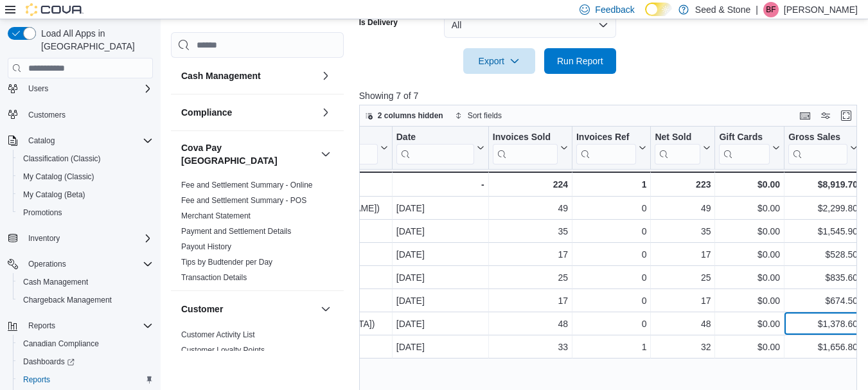  I want to click on div: Totals, so click(285, 184).